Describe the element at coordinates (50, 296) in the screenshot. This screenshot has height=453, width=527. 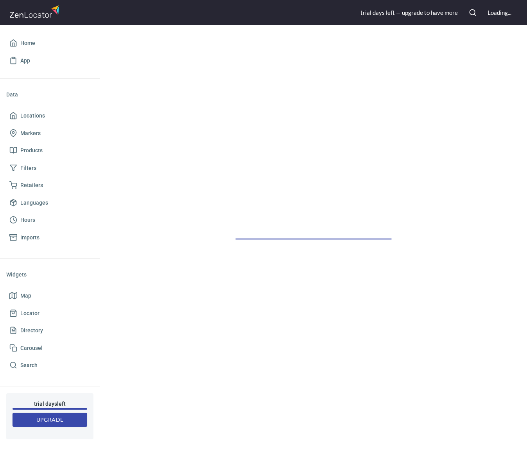
I see `a: Map` at that location.